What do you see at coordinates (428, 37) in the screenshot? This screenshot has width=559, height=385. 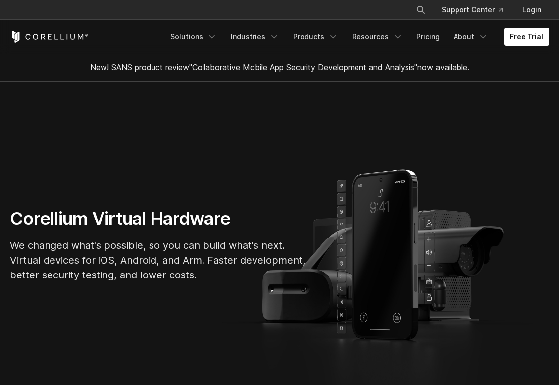 I see `a: Pricing` at bounding box center [428, 37].